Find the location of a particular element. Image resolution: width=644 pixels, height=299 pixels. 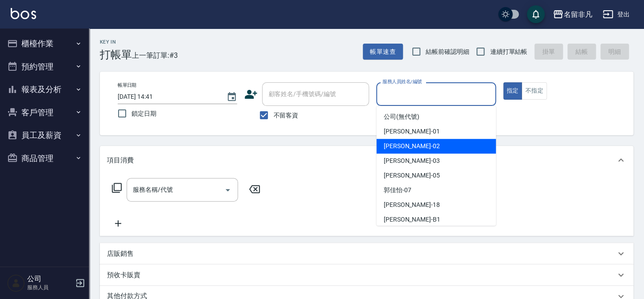

span: 連續打單結帳 is located at coordinates (508, 51).